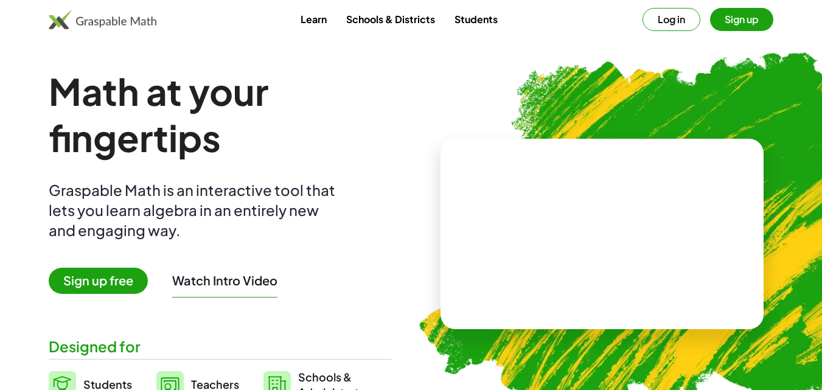  I want to click on button: Log in, so click(671, 19).